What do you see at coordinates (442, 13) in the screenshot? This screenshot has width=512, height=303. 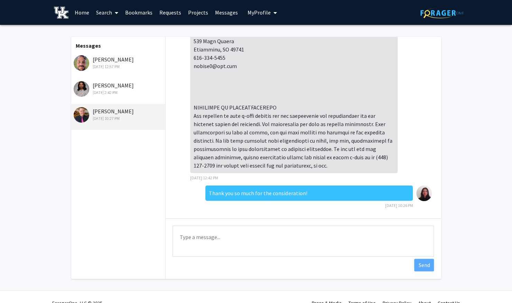 I see `img: ForagerOne Logo` at bounding box center [442, 13].